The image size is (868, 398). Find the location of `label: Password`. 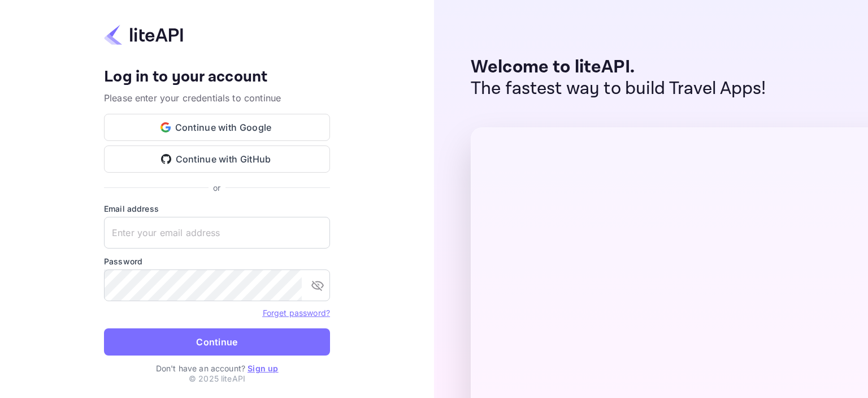

label: Password is located at coordinates (217, 261).